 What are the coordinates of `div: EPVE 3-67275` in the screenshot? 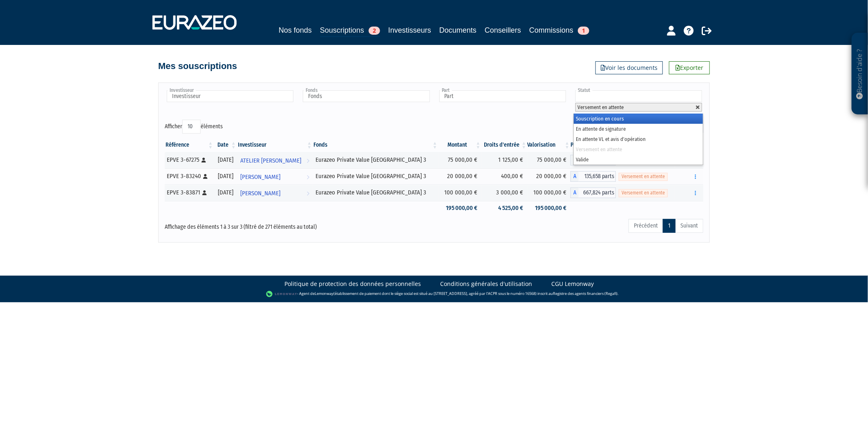 It's located at (189, 160).